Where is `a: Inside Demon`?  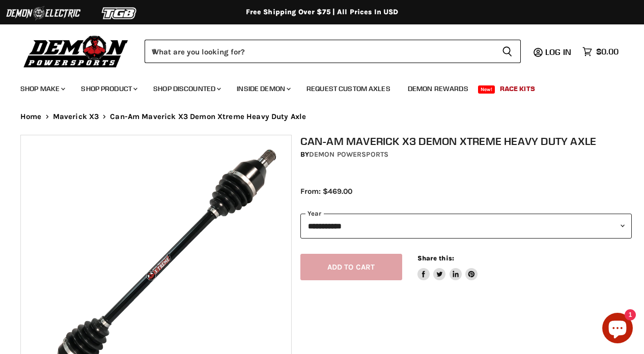 a: Inside Demon is located at coordinates (263, 89).